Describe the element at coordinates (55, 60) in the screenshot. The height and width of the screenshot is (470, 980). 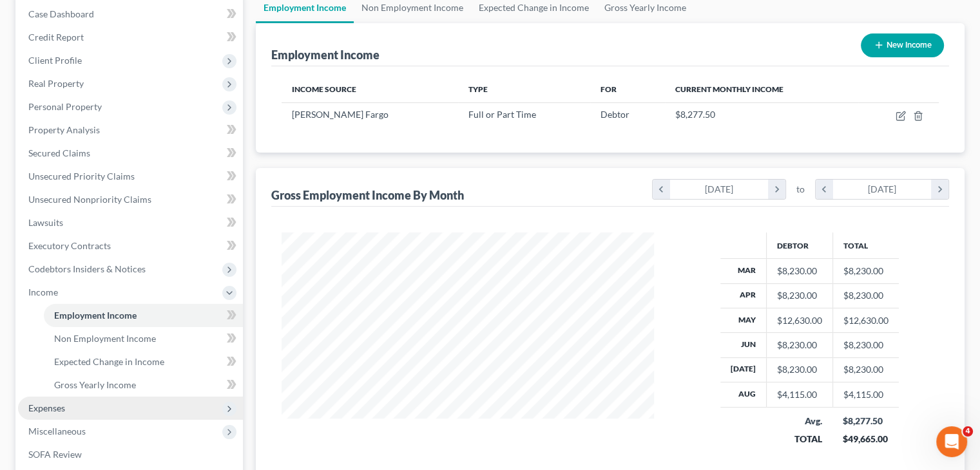
I see `span: Client Profile` at that location.